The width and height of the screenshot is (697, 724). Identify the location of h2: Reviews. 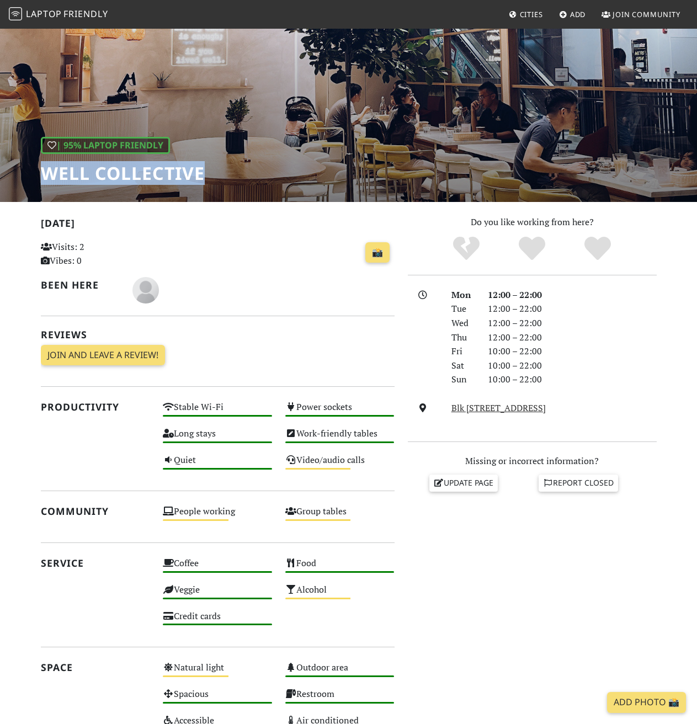
(217, 335).